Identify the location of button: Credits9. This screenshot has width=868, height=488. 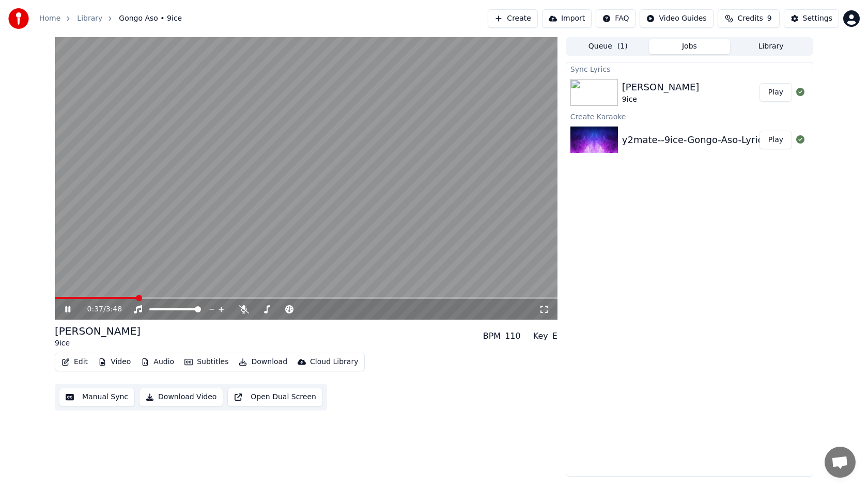
(749, 18).